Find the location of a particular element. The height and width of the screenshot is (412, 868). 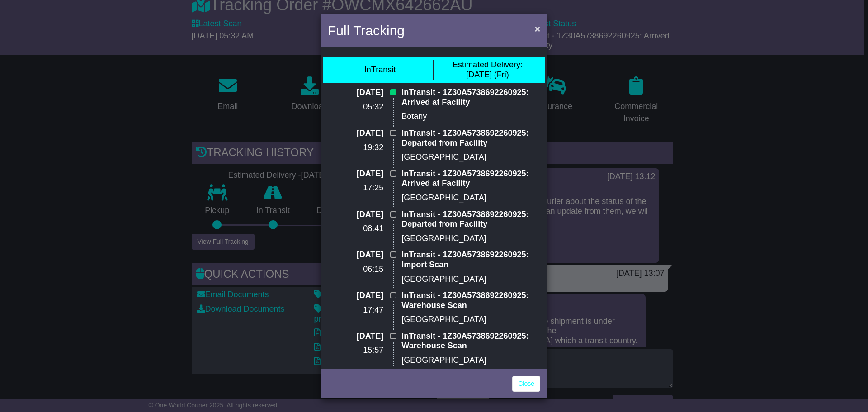

button: Close is located at coordinates (538, 29).